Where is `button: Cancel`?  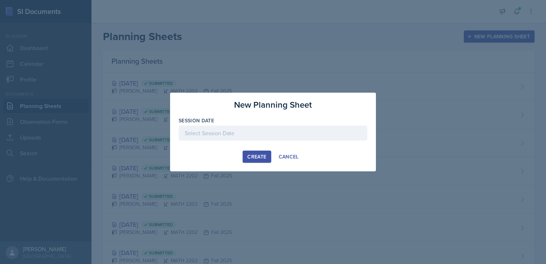 button: Cancel is located at coordinates (289, 156).